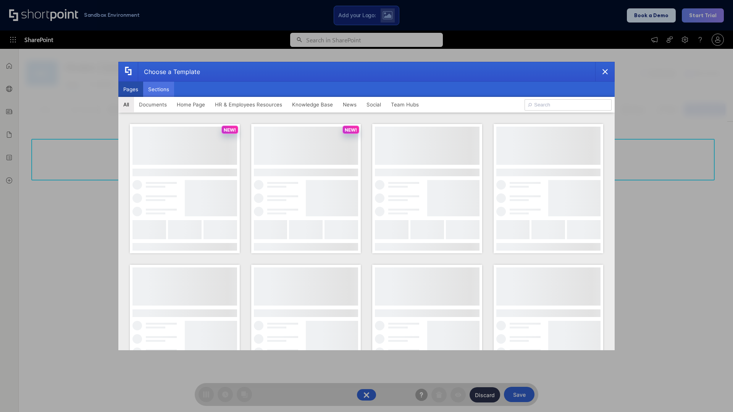 This screenshot has width=733, height=412. Describe the element at coordinates (374, 105) in the screenshot. I see `button: Social` at that location.